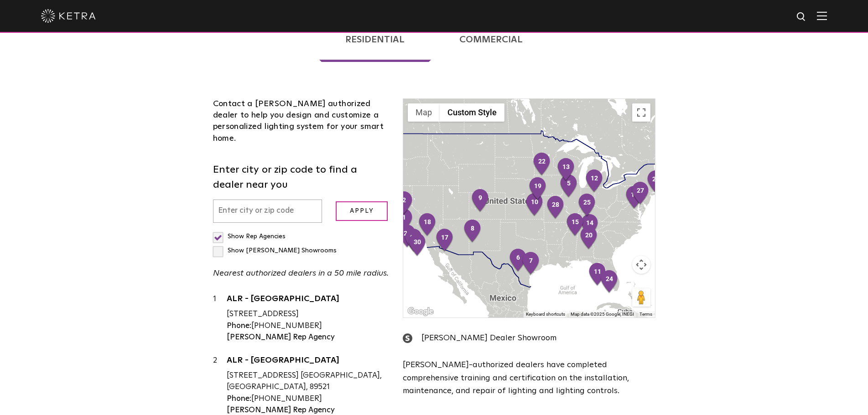 The height and width of the screenshot is (415, 868). I want to click on a: Terms (opens in new tab), so click(646, 314).